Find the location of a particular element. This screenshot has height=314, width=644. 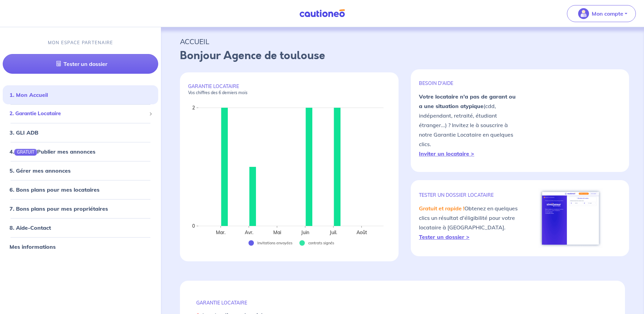

text: Mar. is located at coordinates (221, 232).